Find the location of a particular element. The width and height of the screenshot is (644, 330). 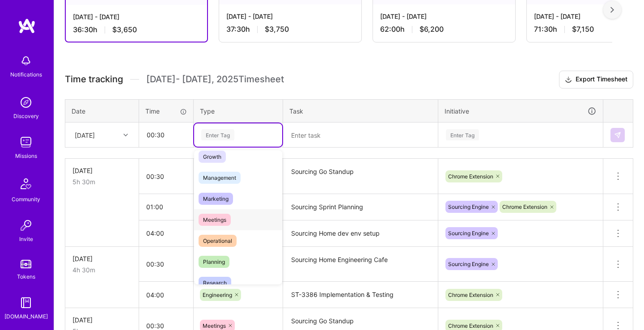

textarea: Sourcing Go Standup is located at coordinates (361, 176).